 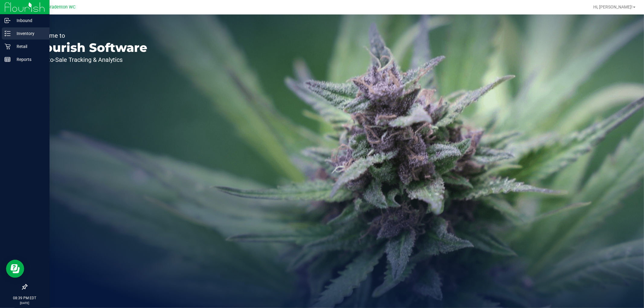 I want to click on span: Bradenton WC, so click(x=61, y=7).